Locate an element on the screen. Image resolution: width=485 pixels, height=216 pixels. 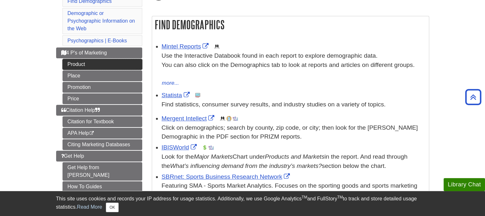
button: Close is located at coordinates (112, 208).